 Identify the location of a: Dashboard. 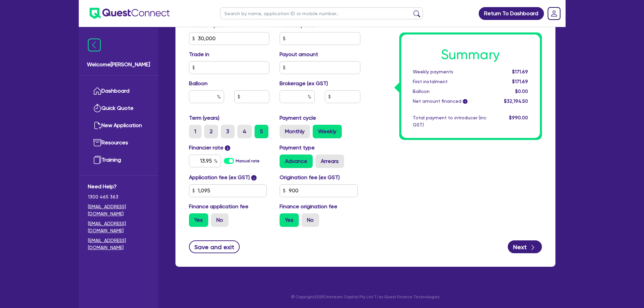
(118, 91).